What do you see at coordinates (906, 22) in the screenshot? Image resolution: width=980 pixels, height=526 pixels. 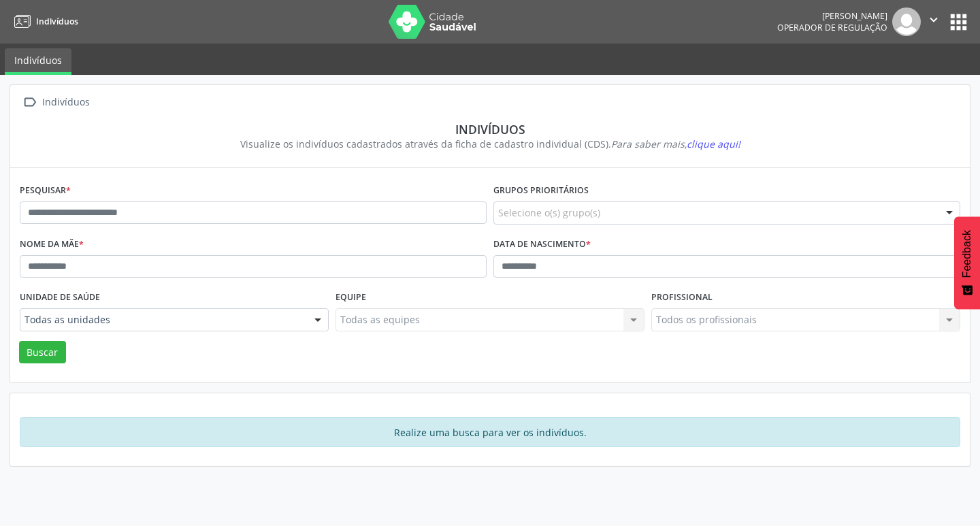 I see `img: img` at bounding box center [906, 22].